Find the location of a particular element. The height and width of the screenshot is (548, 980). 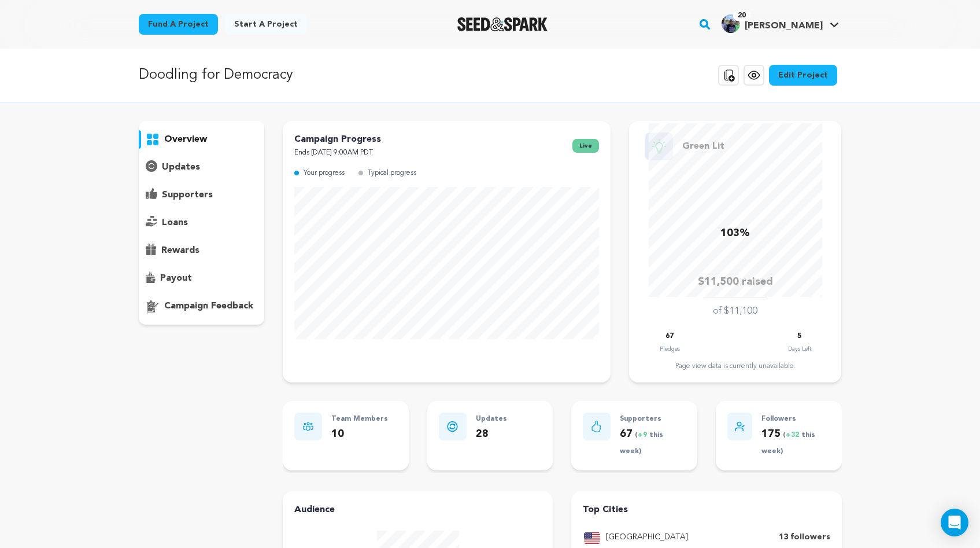

p: supporters is located at coordinates (188, 195).